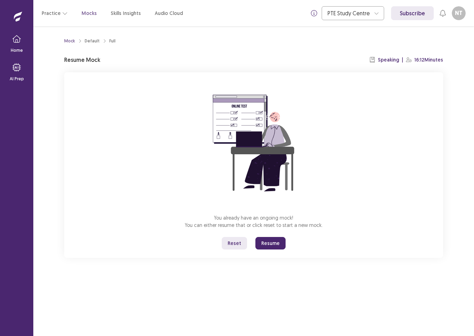  What do you see at coordinates (69, 41) in the screenshot?
I see `div: Mock` at bounding box center [69, 41].